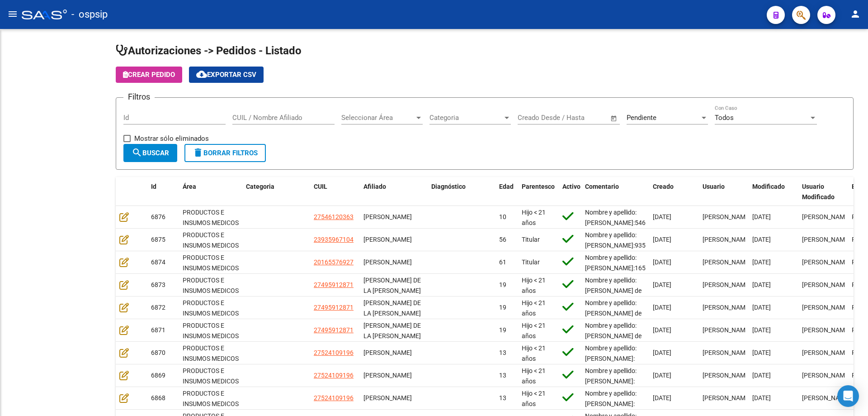 This screenshot has width=868, height=416. I want to click on datatable-header-cell: Id, so click(163, 192).